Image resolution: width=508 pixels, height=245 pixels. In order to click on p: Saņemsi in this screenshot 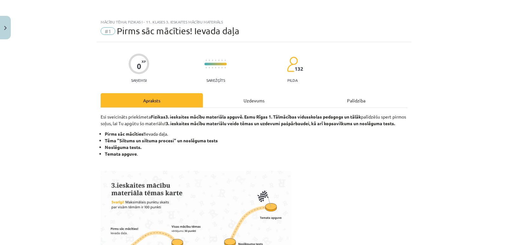, I will do `click(139, 80)`.